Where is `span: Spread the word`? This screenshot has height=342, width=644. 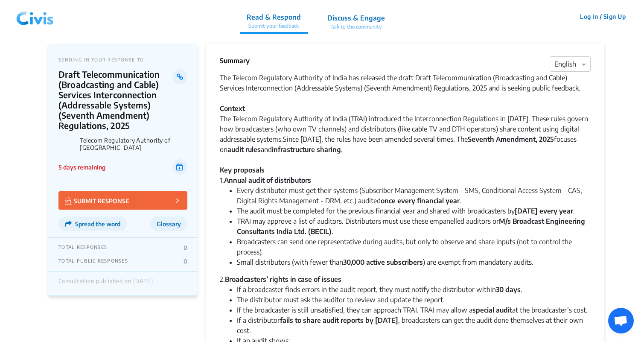 span: Spread the word is located at coordinates (98, 224).